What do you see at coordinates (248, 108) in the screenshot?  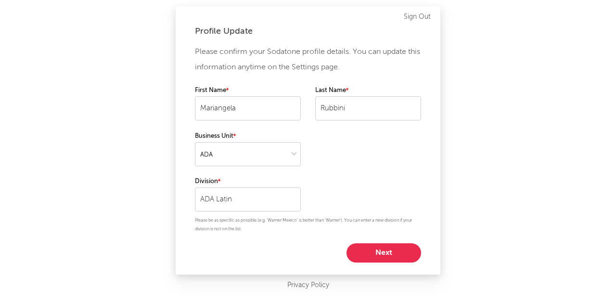 I see `input: Your first name` at bounding box center [248, 108].